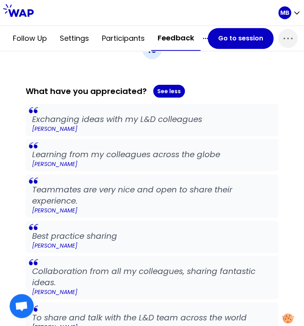 This screenshot has width=304, height=326. Describe the element at coordinates (175, 38) in the screenshot. I see `button: Feedback` at that location.